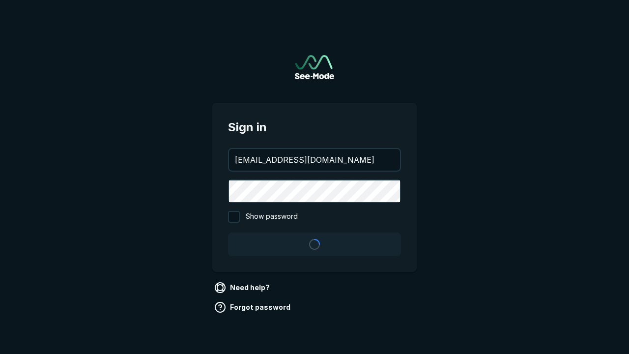 The image size is (629, 354). Describe the element at coordinates (253, 307) in the screenshot. I see `a: Forgot password` at that location.